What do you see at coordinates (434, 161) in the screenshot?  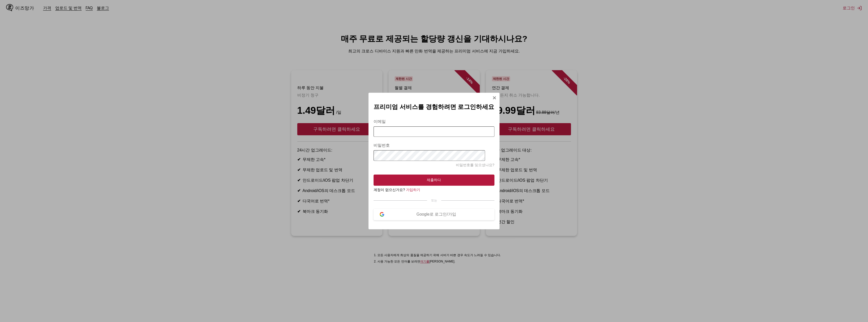 I see `div: 모달에 로그인` at bounding box center [434, 161].